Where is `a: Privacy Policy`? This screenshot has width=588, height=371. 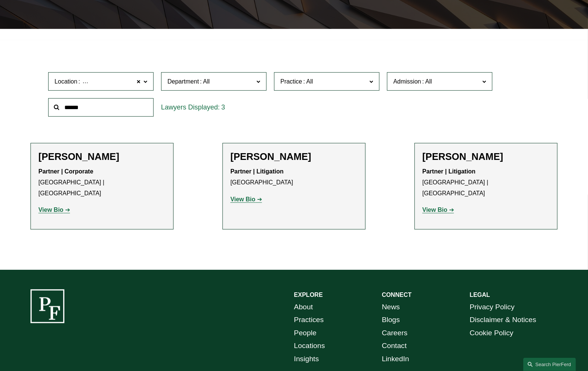 a: Privacy Policy is located at coordinates (492, 307).